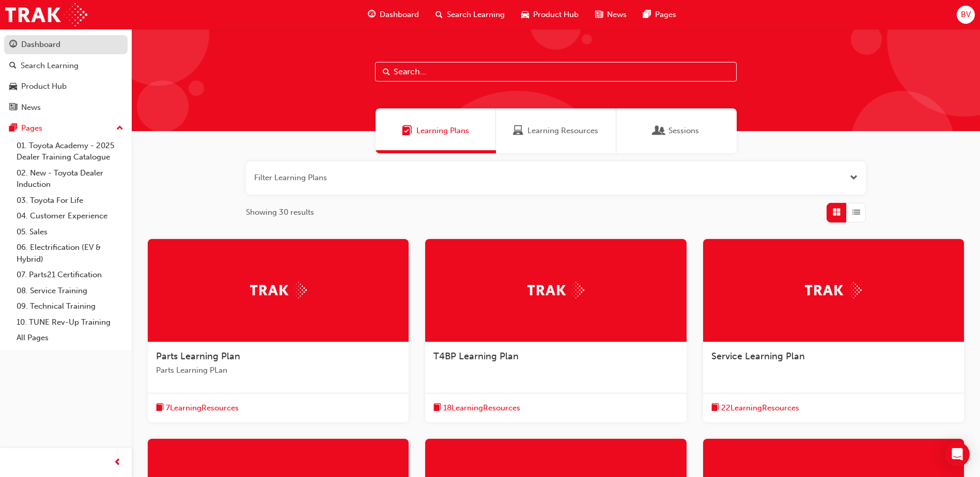 The height and width of the screenshot is (477, 980). Describe the element at coordinates (32, 128) in the screenshot. I see `div: Pages` at that location.